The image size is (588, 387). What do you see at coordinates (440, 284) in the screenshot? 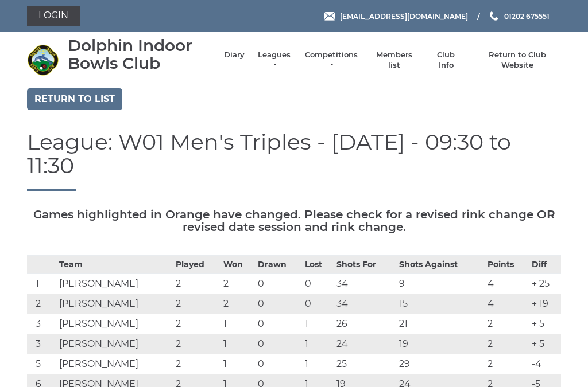
I see `td: 9` at bounding box center [440, 284].